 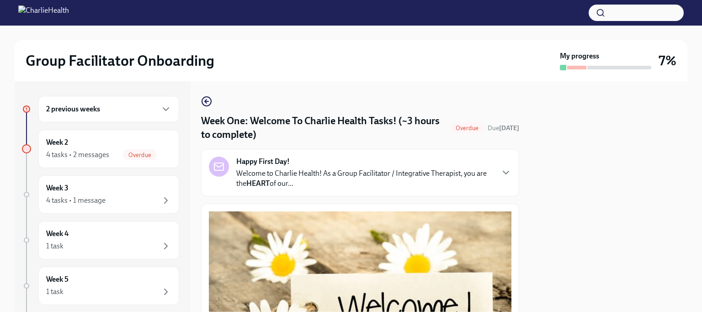 I want to click on strong: Happy First Day!, so click(x=263, y=162).